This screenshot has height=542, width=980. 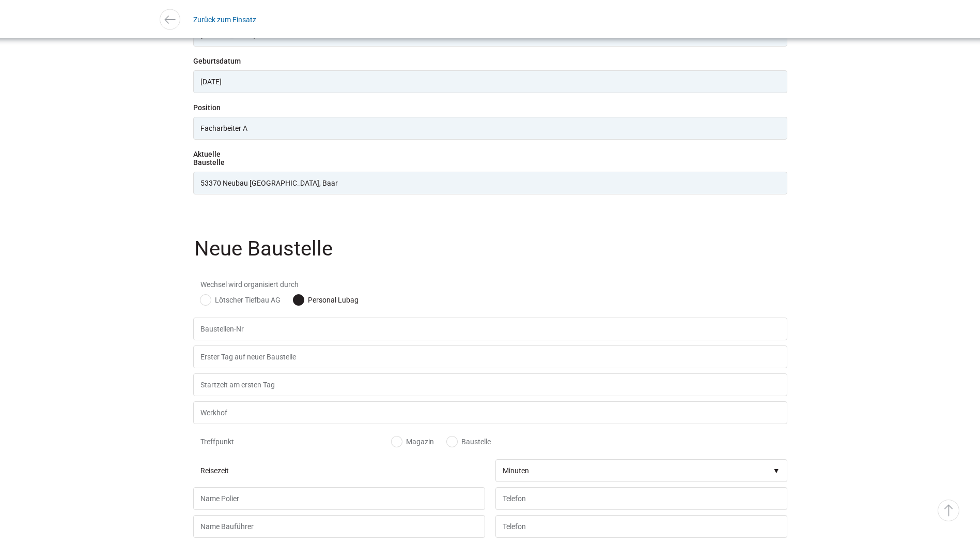 What do you see at coordinates (490, 61) in the screenshot?
I see `div: Geburtsdatum` at bounding box center [490, 61].